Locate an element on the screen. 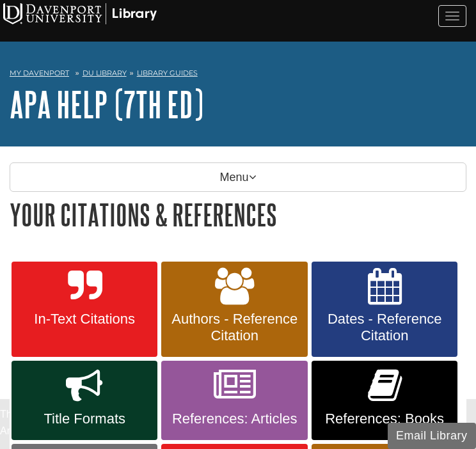 This screenshot has width=476, height=449. span: In-Text Citations is located at coordinates (85, 319).